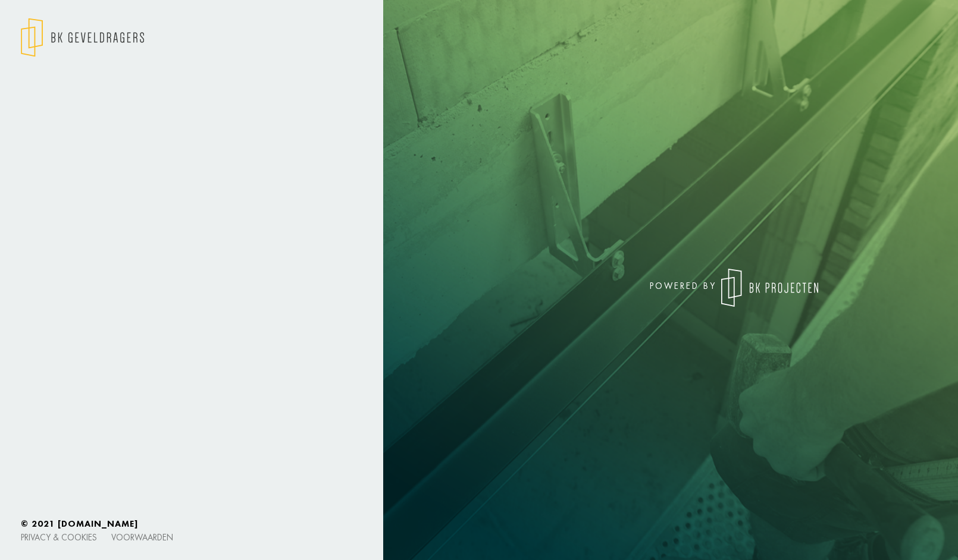 Image resolution: width=958 pixels, height=560 pixels. What do you see at coordinates (59, 537) in the screenshot?
I see `a: Privacy & cookies` at bounding box center [59, 537].